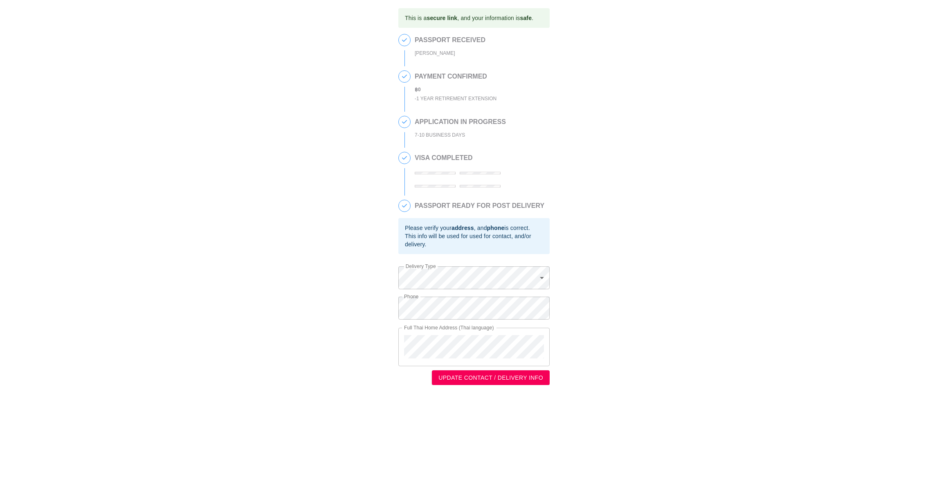 The height and width of the screenshot is (500, 948). I want to click on b: safe, so click(525, 18).